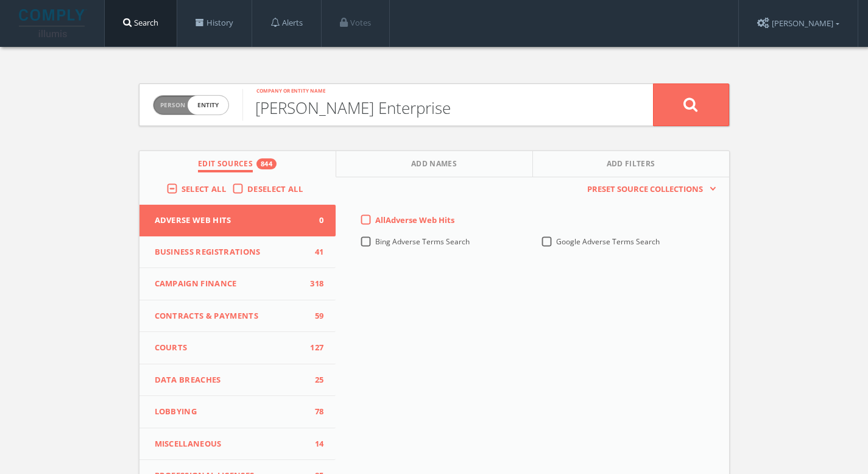 Image resolution: width=868 pixels, height=474 pixels. Describe the element at coordinates (314, 316) in the screenshot. I see `span: 59` at that location.